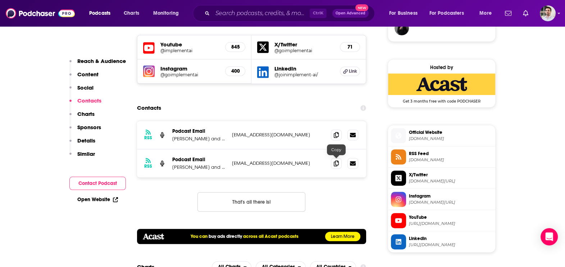  Describe the element at coordinates (451, 223) in the screenshot. I see `span: https://www.youtube.com/@implementai` at that location.